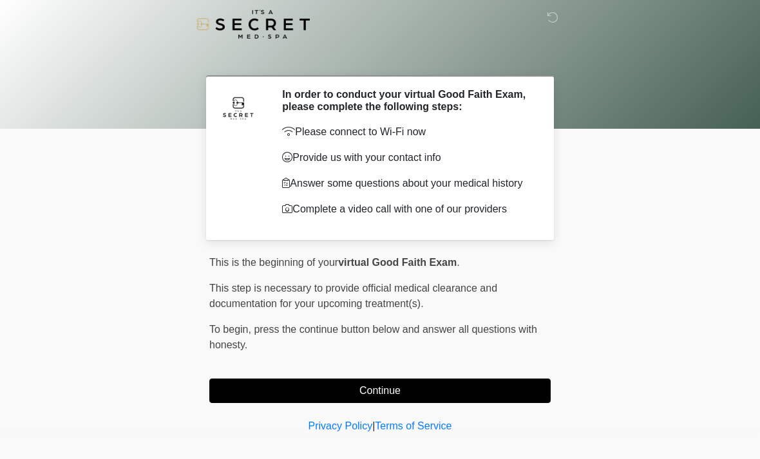 The image size is (760, 459). Describe the element at coordinates (397, 262) in the screenshot. I see `strong: virtual Good Faith Exam` at that location.